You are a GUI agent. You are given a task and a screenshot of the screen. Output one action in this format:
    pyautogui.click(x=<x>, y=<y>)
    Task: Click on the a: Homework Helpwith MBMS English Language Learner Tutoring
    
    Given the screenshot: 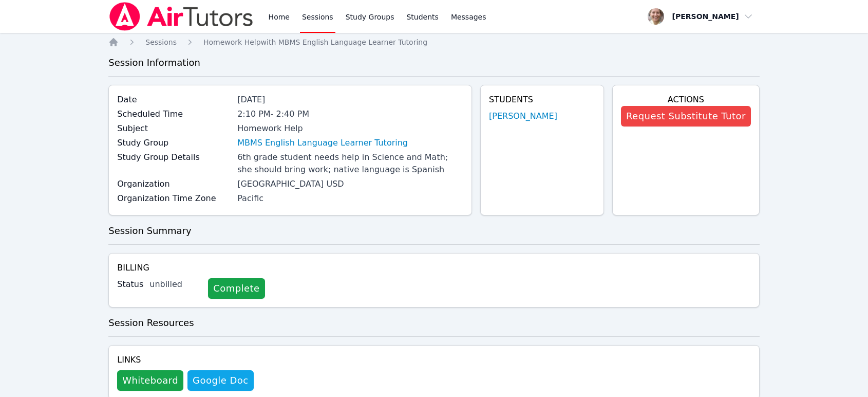 What is the action you would take?
    pyautogui.click(x=316, y=42)
    